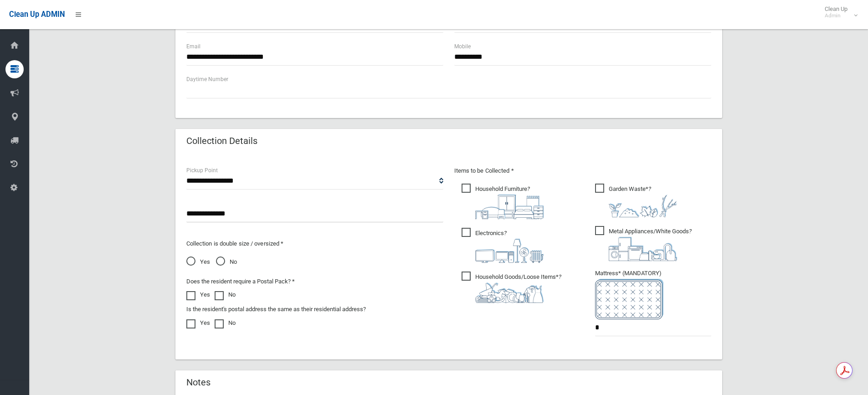 The height and width of the screenshot is (395, 868). I want to click on p: Collection is double size / oversized *, so click(315, 243).